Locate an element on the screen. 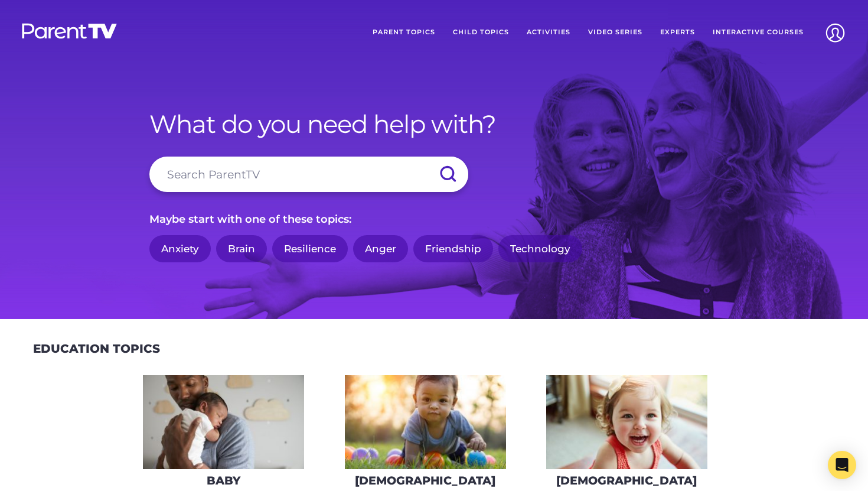  a: Anxiety is located at coordinates (180, 249).